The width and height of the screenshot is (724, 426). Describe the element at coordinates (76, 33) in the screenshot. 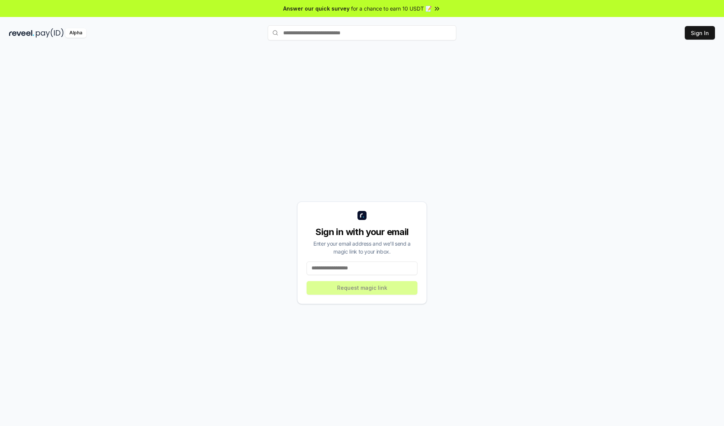

I see `div: Alpha` at that location.